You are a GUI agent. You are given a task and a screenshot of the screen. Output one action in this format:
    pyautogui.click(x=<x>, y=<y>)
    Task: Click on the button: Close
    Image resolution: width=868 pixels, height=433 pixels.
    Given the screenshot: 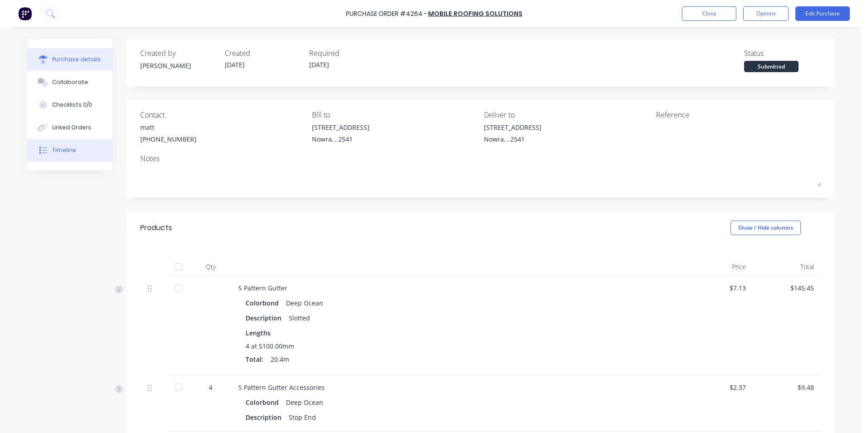 What is the action you would take?
    pyautogui.click(x=709, y=13)
    